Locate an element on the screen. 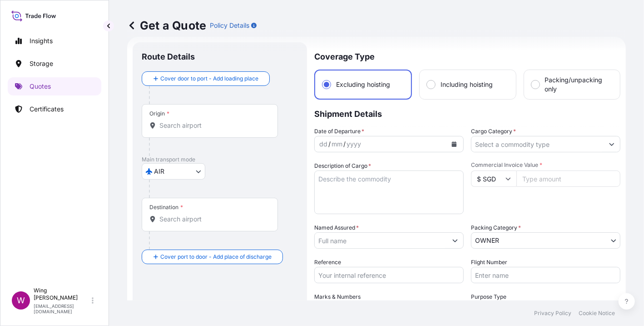 This screenshot has height=326, width=644. button: Calendar is located at coordinates (454, 144).